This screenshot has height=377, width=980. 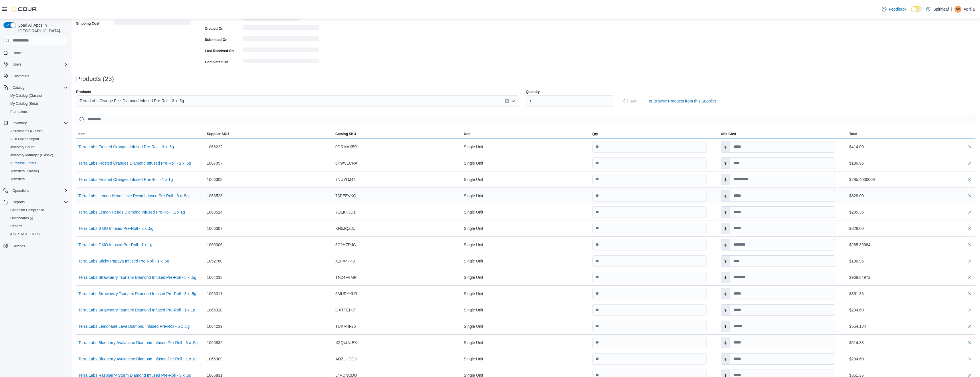 I want to click on span: Washington CCRS, so click(x=38, y=235).